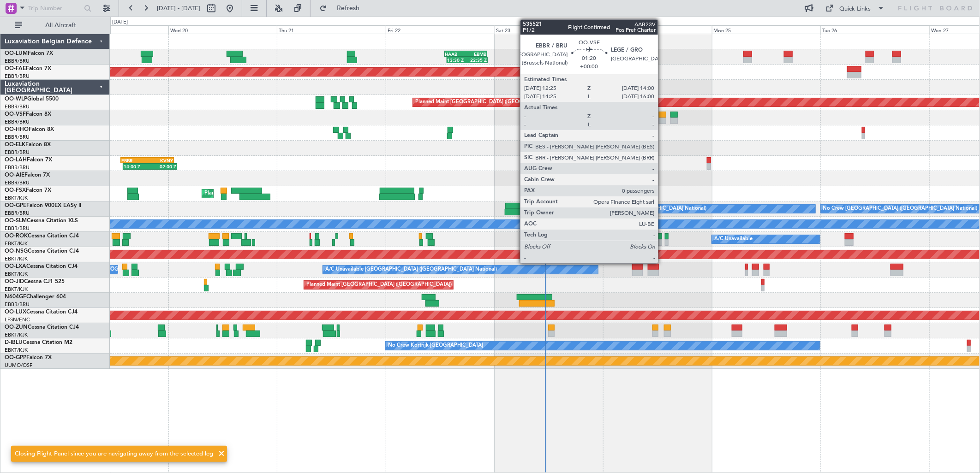 This screenshot has width=980, height=473. Describe the element at coordinates (28, 69) in the screenshot. I see `a: OO-FAEFalcon 7X` at that location.